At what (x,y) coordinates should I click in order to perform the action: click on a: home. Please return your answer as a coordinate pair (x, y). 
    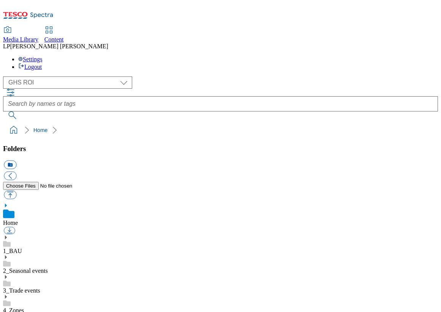
    Looking at the image, I should click on (14, 130).